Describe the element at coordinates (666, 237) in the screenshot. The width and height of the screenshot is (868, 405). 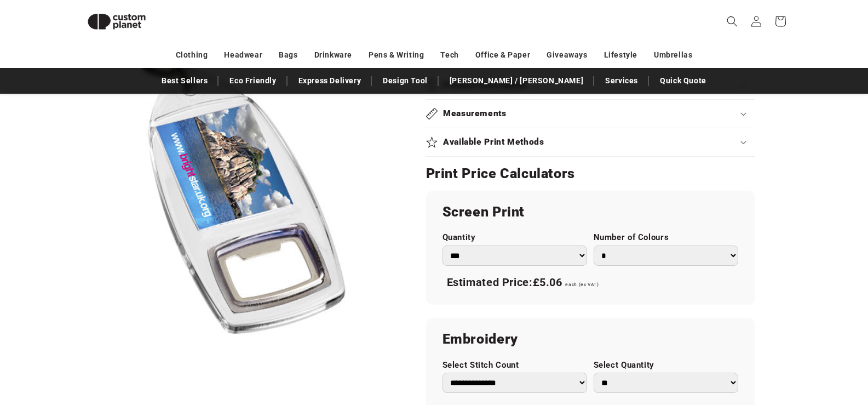
I see `label: Number of Colours` at that location.